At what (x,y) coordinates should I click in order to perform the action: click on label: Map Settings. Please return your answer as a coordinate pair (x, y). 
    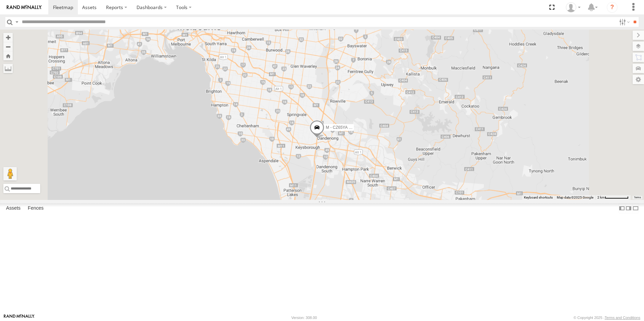
    Looking at the image, I should click on (638, 79).